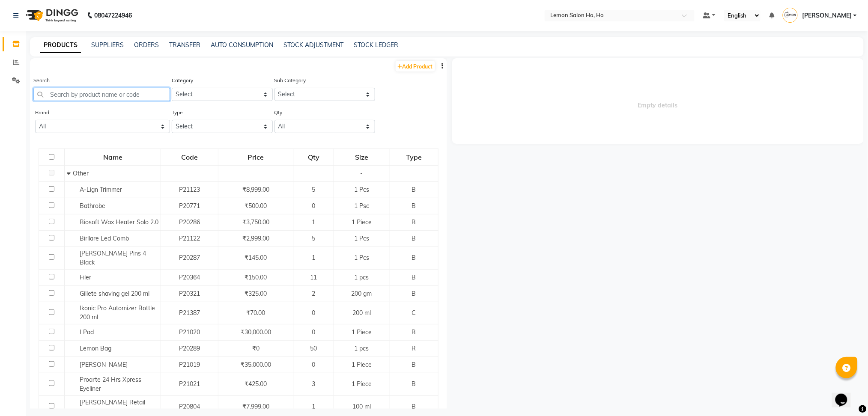  What do you see at coordinates (256, 313) in the screenshot?
I see `span: ₹70.00` at bounding box center [256, 313].